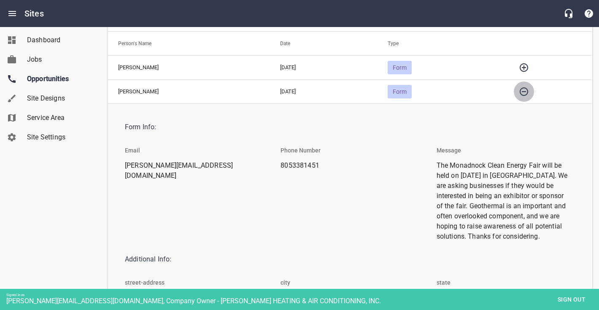 This screenshot has height=310, width=599. I want to click on li: city, so click(285, 282).